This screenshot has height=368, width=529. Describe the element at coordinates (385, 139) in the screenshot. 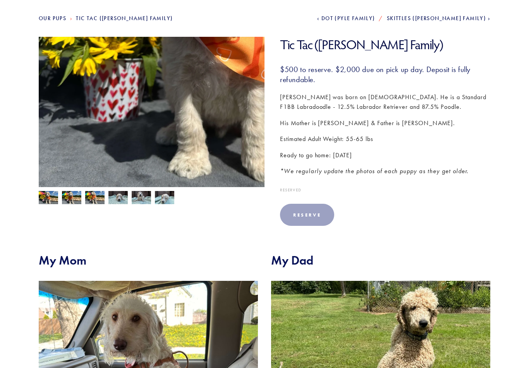

I see `p: Estimated Adult Weight: 55-65 lbs` at that location.